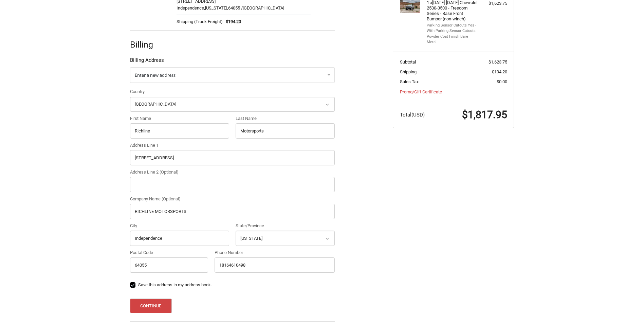 Image resolution: width=644 pixels, height=324 pixels. I want to click on span: Subtotal, so click(408, 62).